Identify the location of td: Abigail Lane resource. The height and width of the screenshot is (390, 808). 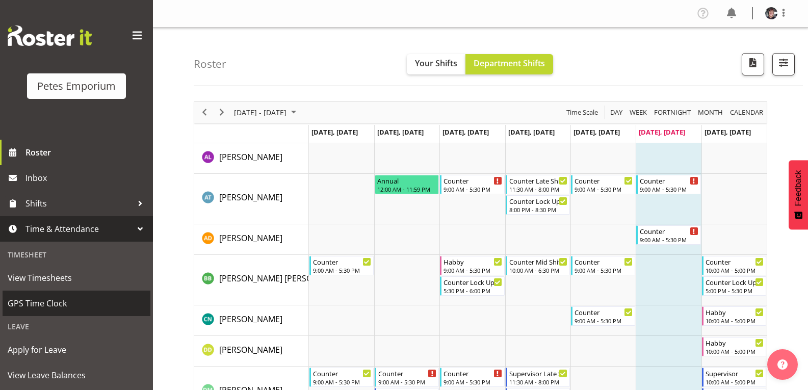
(251, 159).